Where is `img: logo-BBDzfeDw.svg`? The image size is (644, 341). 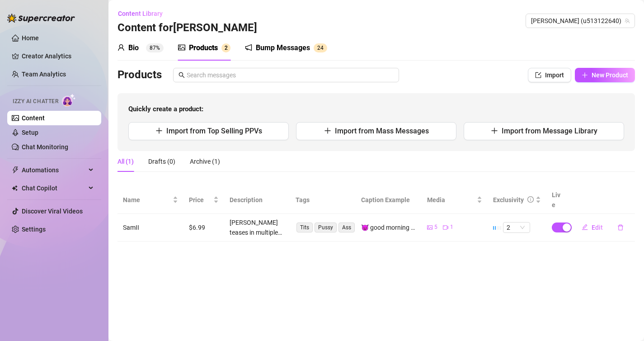
img: logo-BBDzfeDw.svg is located at coordinates (41, 18).